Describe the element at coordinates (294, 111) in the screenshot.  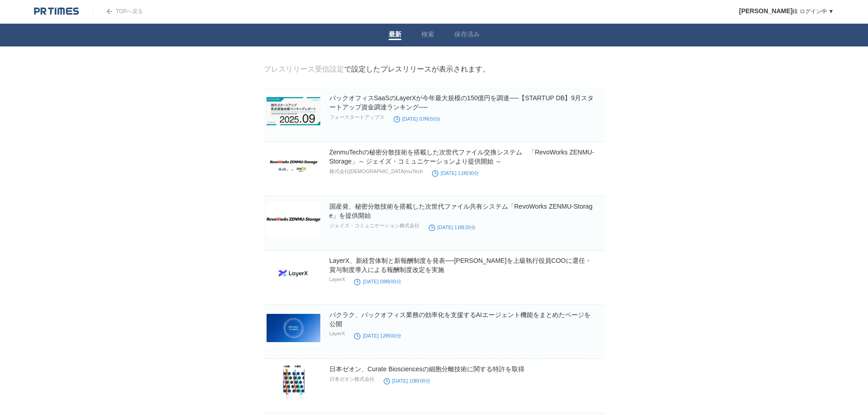
I see `img: バックオフィスSaaSのLayerXが今年最大規模の150億円を調達──【STARTUP DB】9月スタートアップ資金調達ランキング──` at that location.